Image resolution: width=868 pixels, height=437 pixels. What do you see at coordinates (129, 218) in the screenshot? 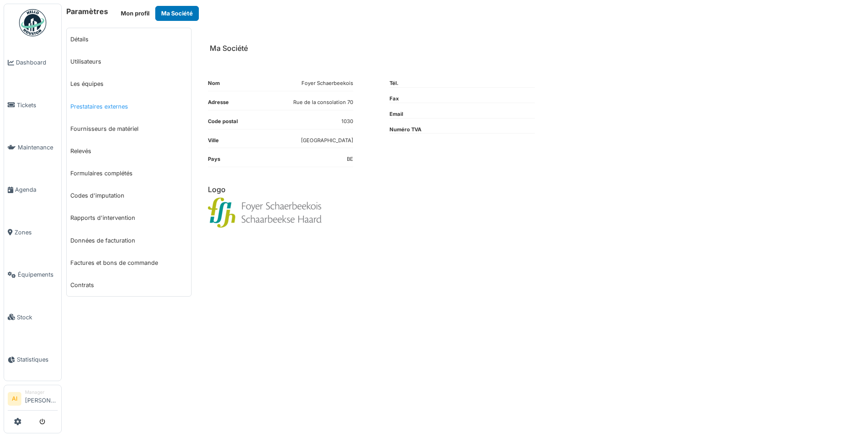
I see `a: Rapports d'intervention` at bounding box center [129, 218].